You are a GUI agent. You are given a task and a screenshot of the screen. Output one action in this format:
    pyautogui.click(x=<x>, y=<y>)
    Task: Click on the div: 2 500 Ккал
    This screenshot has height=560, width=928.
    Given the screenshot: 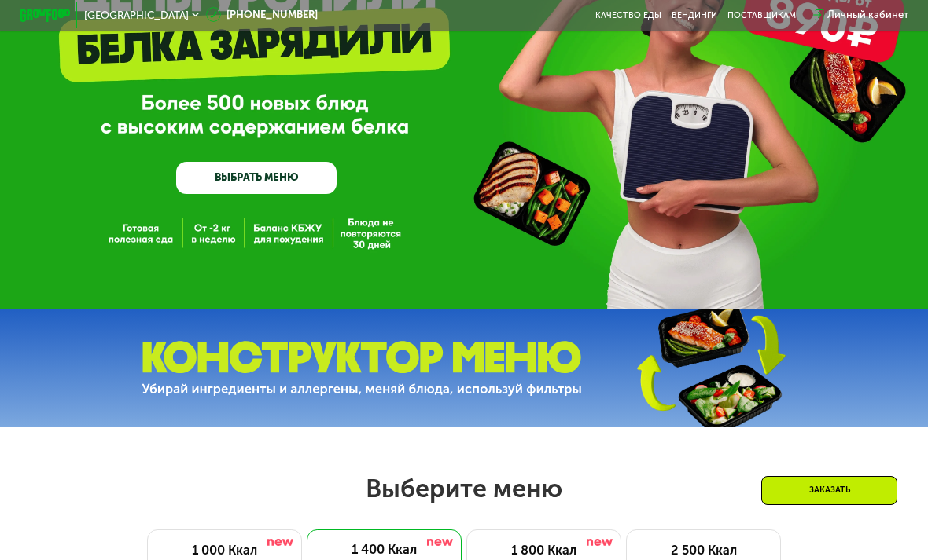 What is the action you would take?
    pyautogui.click(x=704, y=551)
    